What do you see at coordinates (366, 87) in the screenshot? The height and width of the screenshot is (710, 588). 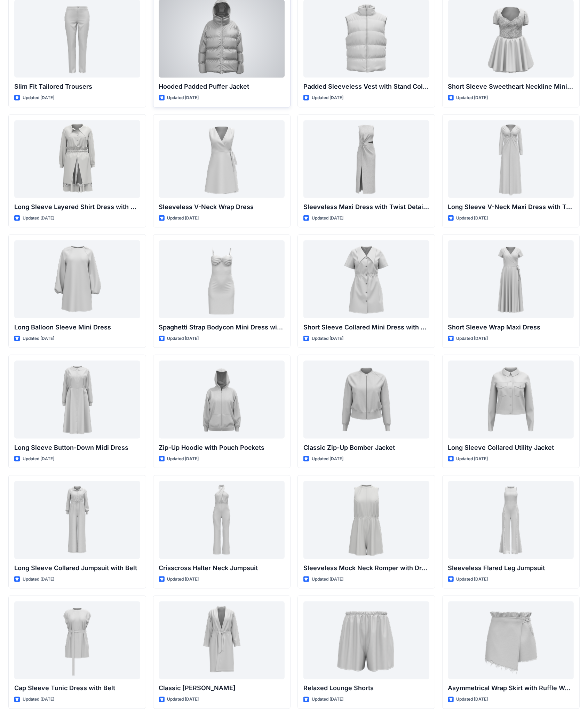 I see `p: Padded Sleeveless Vest with Stand Collar` at bounding box center [366, 87].